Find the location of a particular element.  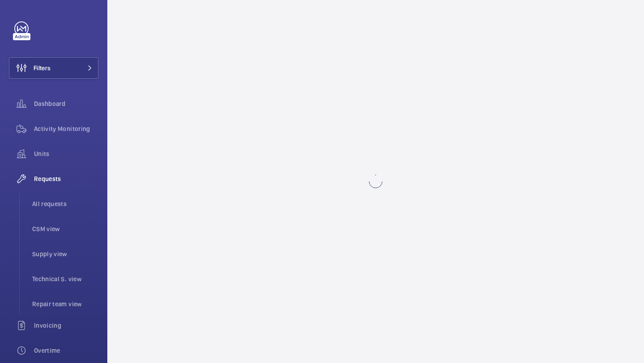

span: Repair team view is located at coordinates (65, 304).